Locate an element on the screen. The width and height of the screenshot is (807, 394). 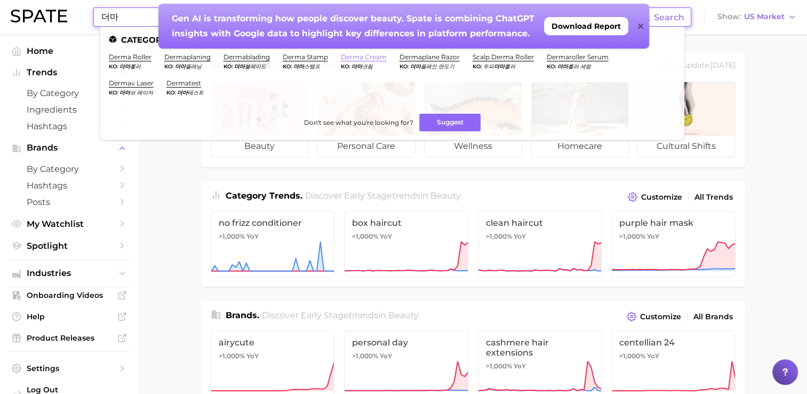
a: derma roller is located at coordinates (130, 57).